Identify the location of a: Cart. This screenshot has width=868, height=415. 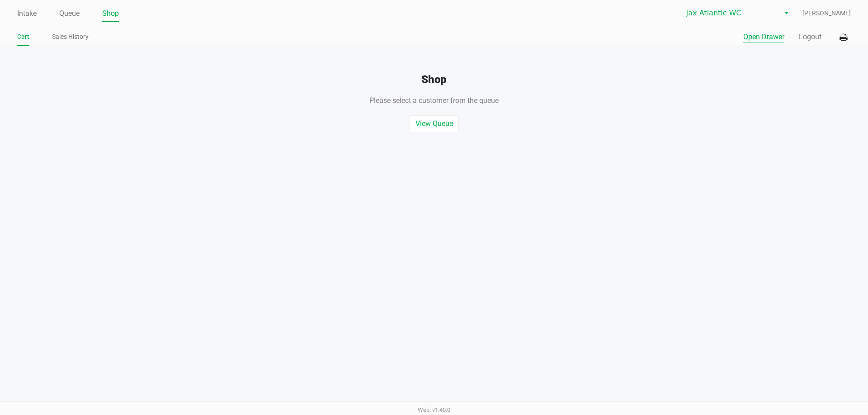
(23, 37).